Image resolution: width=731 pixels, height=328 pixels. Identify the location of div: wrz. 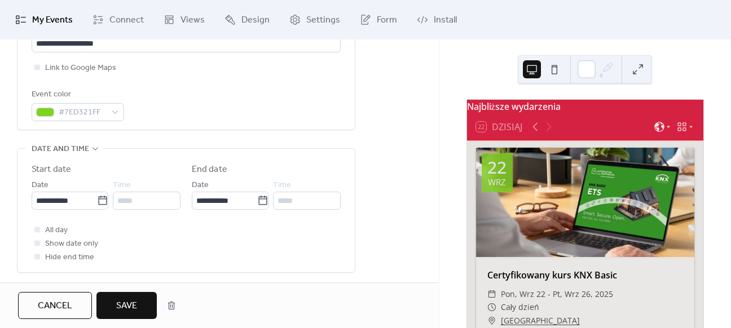
(497, 182).